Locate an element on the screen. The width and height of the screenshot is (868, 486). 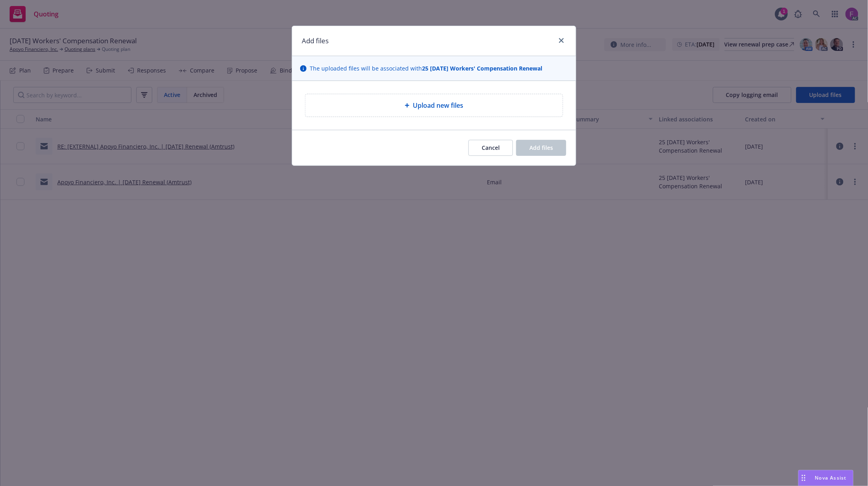
span: Upload new files is located at coordinates (438, 105).